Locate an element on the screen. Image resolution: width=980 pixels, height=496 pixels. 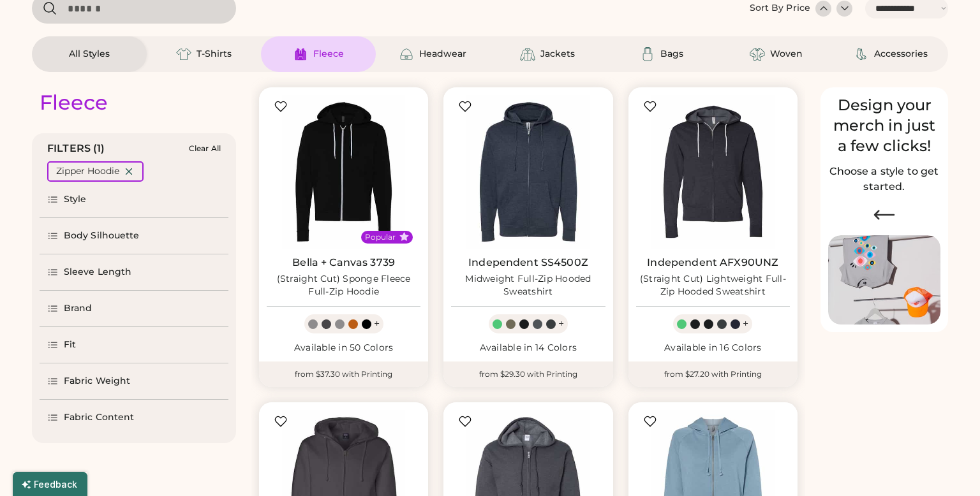
div: Accessories is located at coordinates (901, 55).